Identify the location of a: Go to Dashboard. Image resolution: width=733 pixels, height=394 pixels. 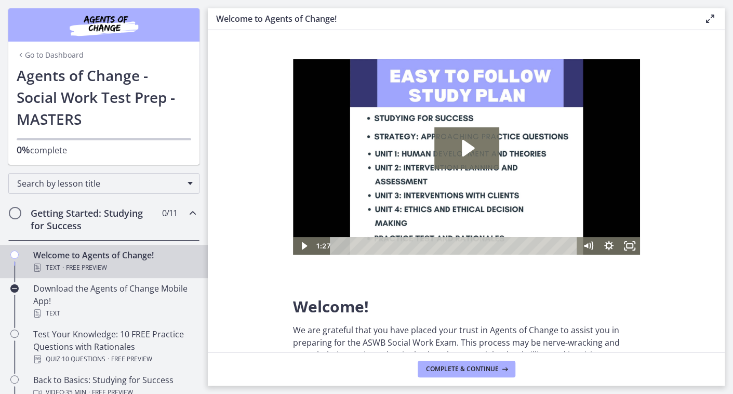
(50, 55).